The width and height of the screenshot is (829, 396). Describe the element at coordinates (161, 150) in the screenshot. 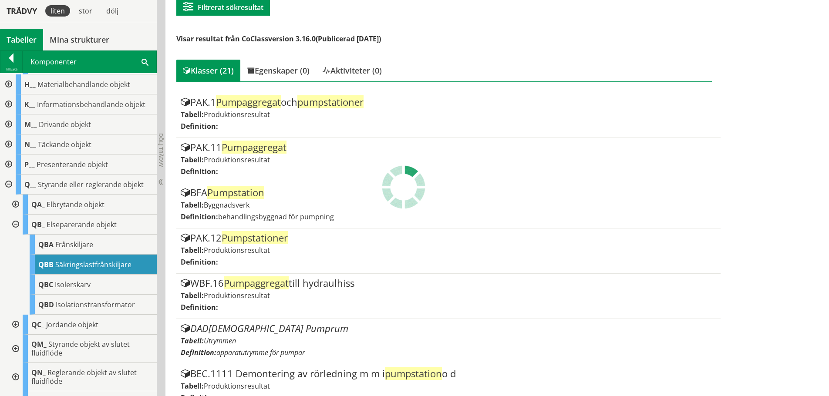

I see `span: Dölj trädvy` at that location.